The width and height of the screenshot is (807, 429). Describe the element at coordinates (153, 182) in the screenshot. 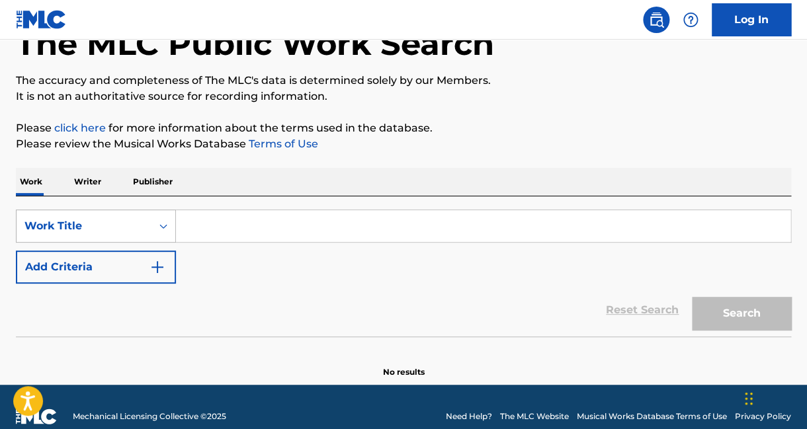

I see `p: Publisher` at that location.